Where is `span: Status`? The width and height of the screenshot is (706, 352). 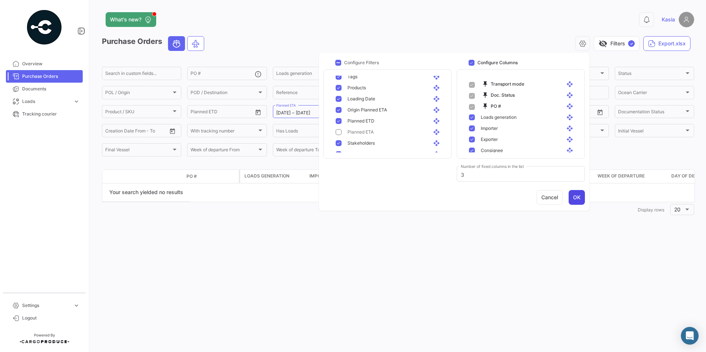
span: Status is located at coordinates (651, 75).